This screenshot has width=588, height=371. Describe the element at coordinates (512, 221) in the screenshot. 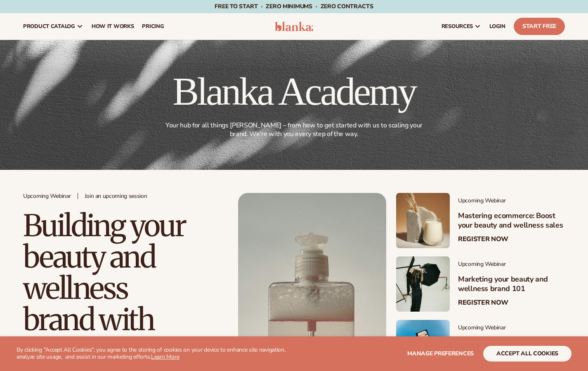

I see `h3: Mastering ecommerce: Boost your beauty and wellness sales` at that location.